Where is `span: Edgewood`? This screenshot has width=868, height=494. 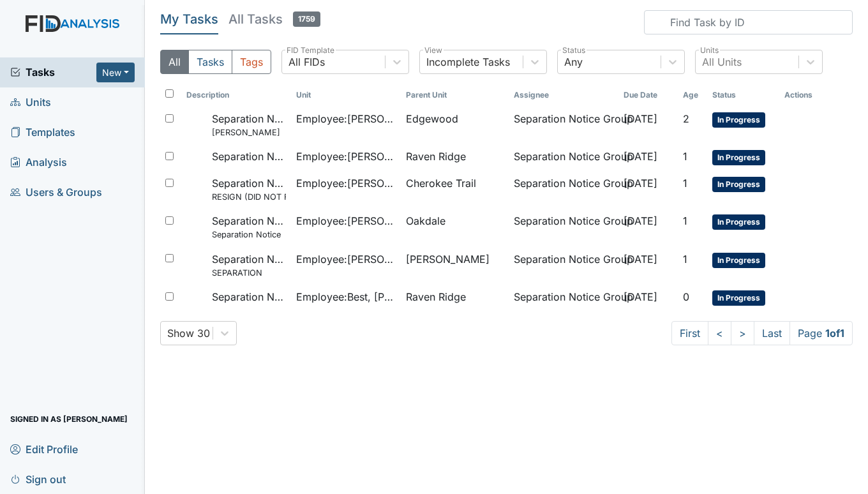 span: Edgewood is located at coordinates (432, 118).